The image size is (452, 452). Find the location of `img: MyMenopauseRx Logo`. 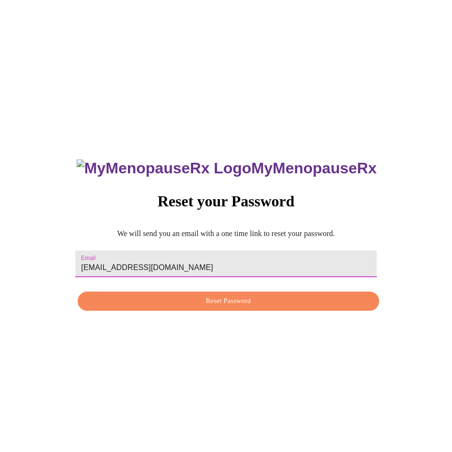

img: MyMenopauseRx Logo is located at coordinates (164, 168).